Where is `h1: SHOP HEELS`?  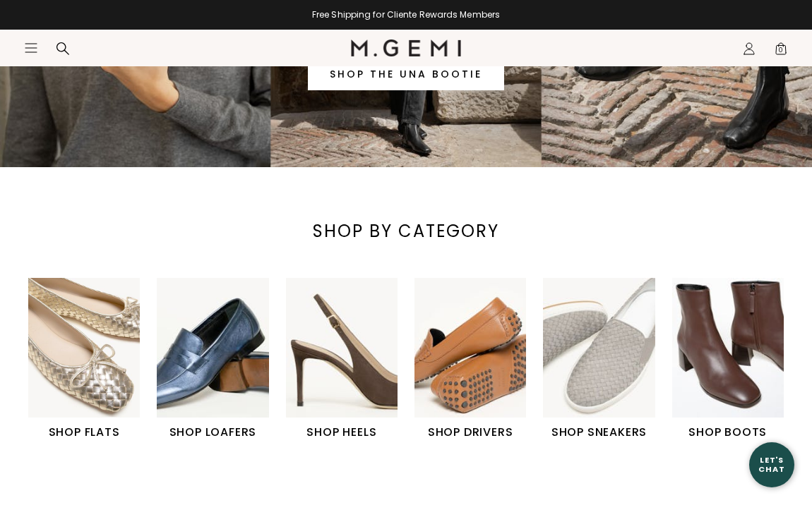
h1: SHOP HEELS is located at coordinates (342, 433).